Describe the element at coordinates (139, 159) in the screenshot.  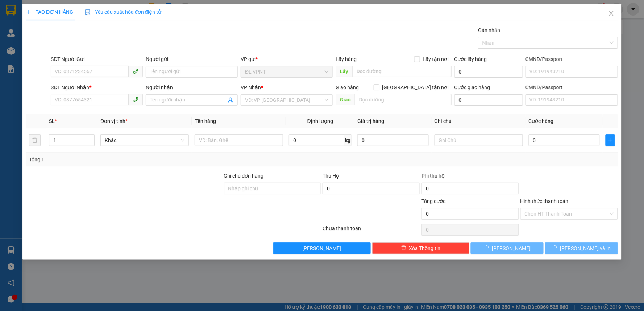
I see `div: Tổng: 1` at that location.